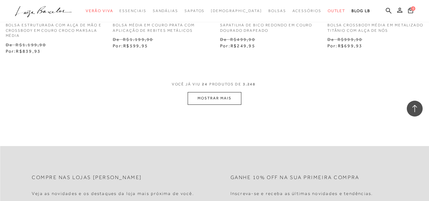  What do you see at coordinates (165, 11) in the screenshot?
I see `span: Sandálias` at bounding box center [165, 11].